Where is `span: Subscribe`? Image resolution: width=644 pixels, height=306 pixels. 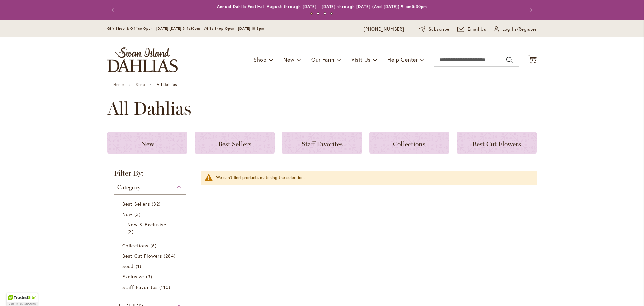
span: Subscribe is located at coordinates (439, 29).